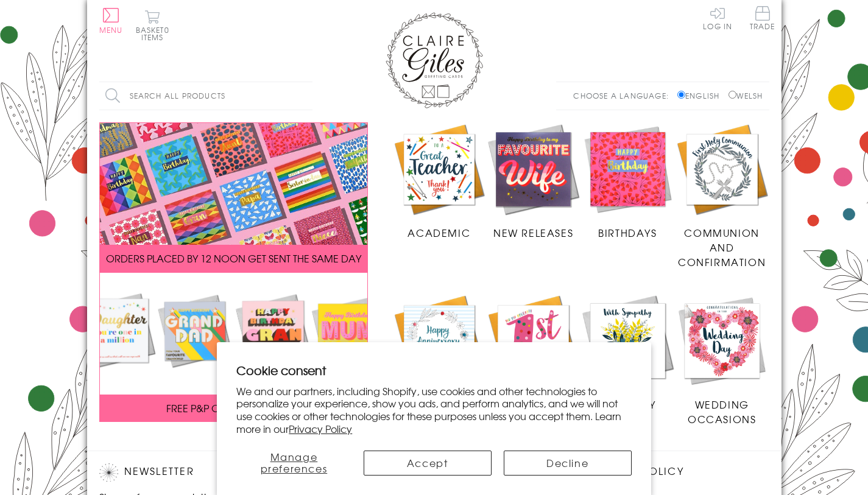 The image size is (868, 495). What do you see at coordinates (722, 412) in the screenshot?
I see `span: Wedding Occasions` at bounding box center [722, 412].